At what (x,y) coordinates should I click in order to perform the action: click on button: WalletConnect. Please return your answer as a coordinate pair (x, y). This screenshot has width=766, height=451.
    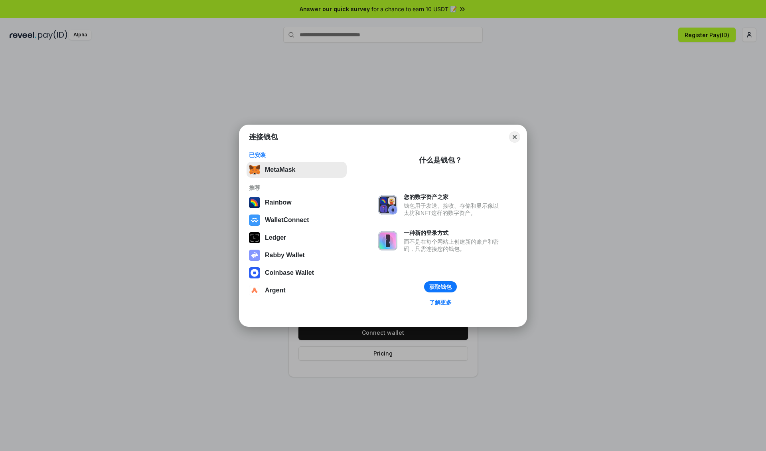
    Looking at the image, I should click on (297, 220).